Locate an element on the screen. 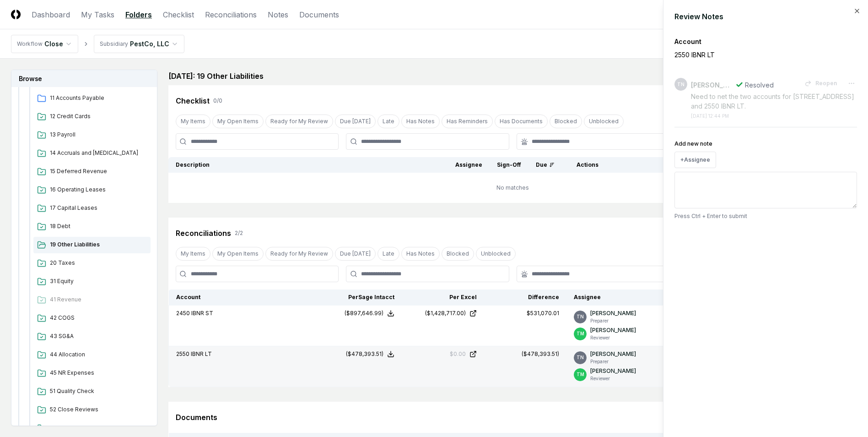 The image size is (868, 437). button: Reopen is located at coordinates (821, 83).